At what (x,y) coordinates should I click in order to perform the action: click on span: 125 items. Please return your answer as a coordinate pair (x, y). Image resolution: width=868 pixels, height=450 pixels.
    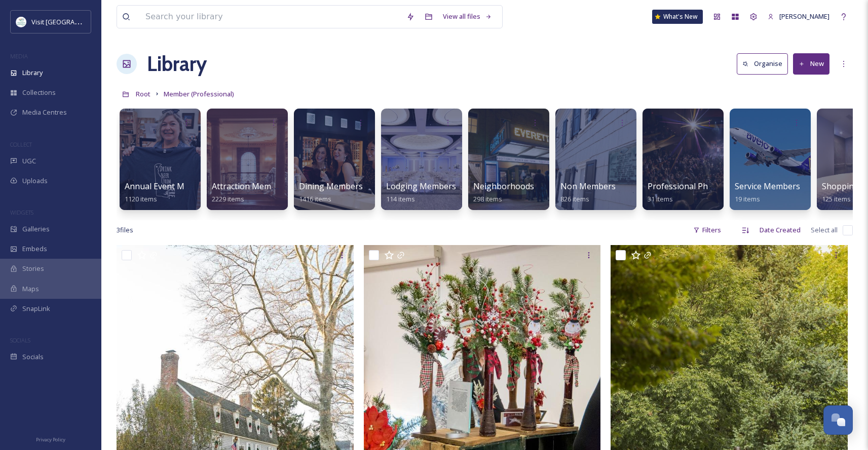
    Looking at the image, I should click on (836, 198).